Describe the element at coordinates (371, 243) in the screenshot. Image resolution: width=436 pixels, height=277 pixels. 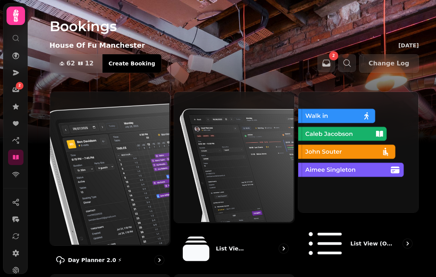
I see `p: List view (Old - going soon)` at that location.